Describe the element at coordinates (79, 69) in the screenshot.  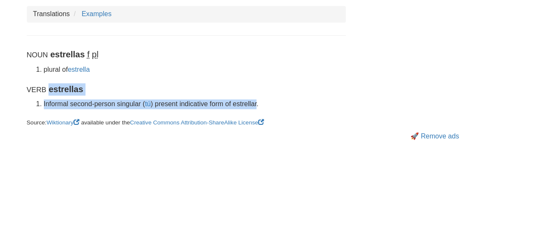
I see `a: estrella` at that location.